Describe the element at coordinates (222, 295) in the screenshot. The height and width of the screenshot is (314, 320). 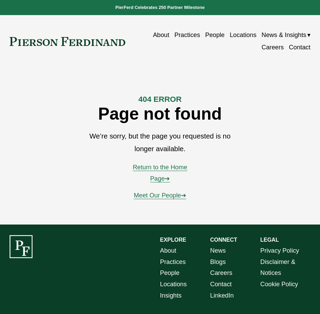
I see `a: LinkedIn` at that location.